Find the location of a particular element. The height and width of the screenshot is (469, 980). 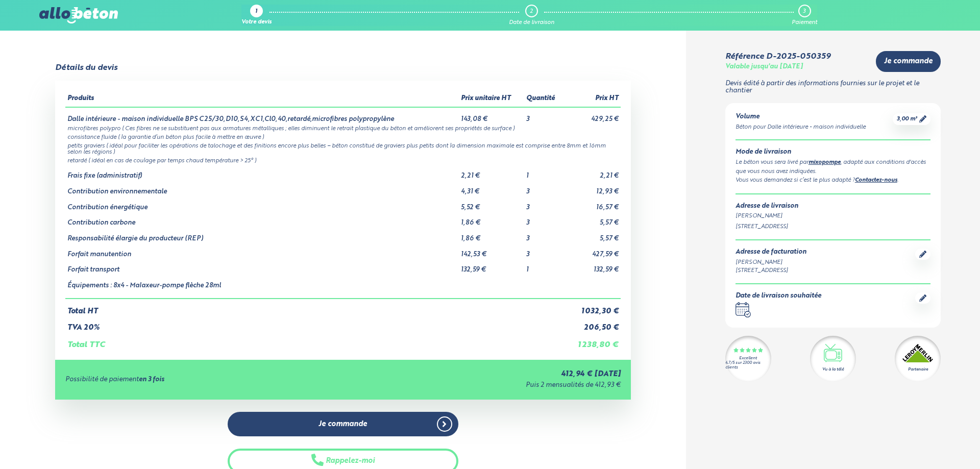

td: 142,53 € is located at coordinates (491, 250).